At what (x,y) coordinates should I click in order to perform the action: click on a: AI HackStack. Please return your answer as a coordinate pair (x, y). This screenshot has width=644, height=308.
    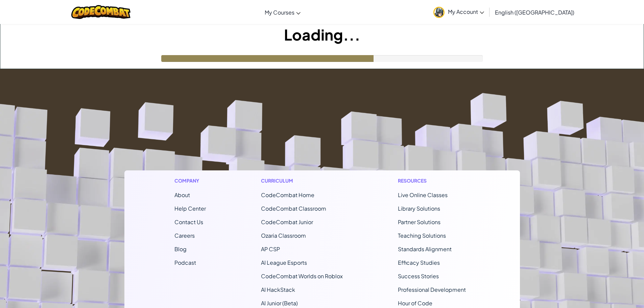
    Looking at the image, I should click on (278, 289).